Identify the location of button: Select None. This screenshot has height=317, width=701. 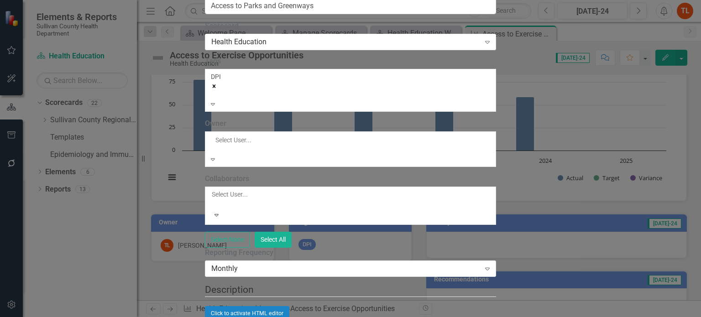
(227, 240).